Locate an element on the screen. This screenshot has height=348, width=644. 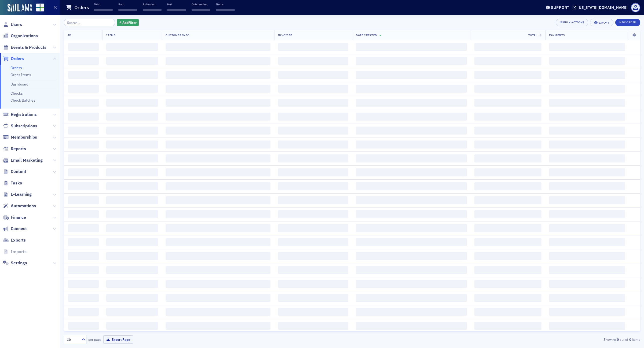
a: Exports is located at coordinates (14, 240).